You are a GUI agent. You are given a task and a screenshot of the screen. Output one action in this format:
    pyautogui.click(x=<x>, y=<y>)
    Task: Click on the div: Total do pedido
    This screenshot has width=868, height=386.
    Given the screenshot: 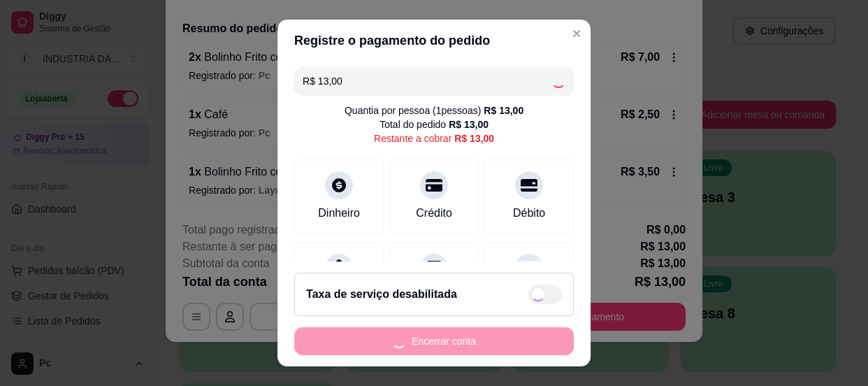 What is the action you would take?
    pyautogui.click(x=434, y=124)
    